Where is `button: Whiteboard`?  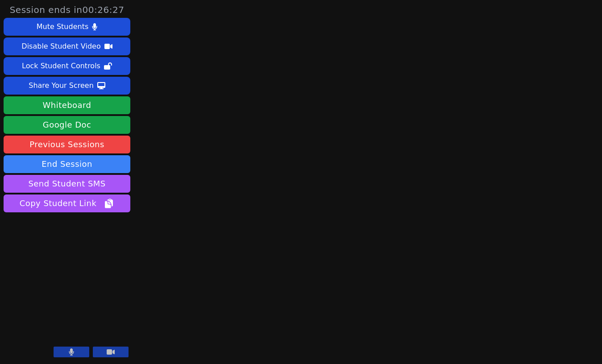
button: Whiteboard is located at coordinates (67, 105).